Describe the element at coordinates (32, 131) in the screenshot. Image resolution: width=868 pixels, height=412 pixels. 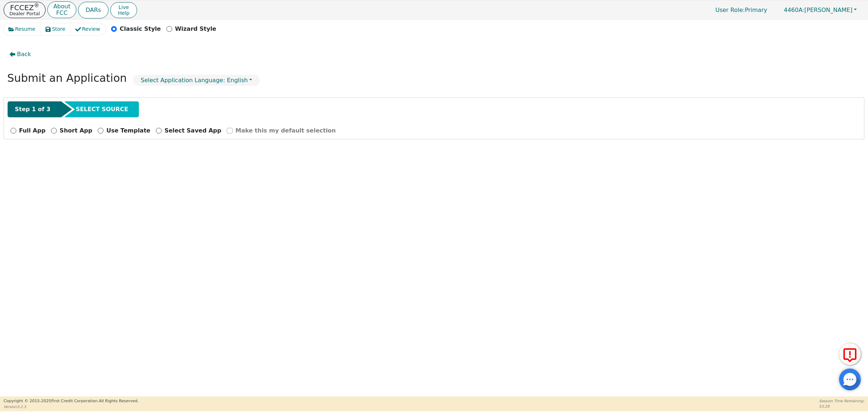
I see `p: Full App` at that location.